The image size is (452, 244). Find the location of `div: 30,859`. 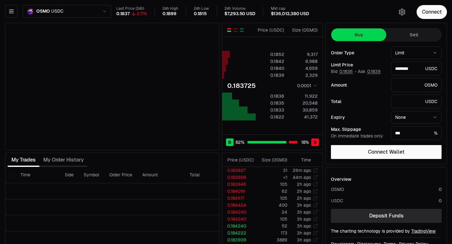

div: 30,859 is located at coordinates (303, 110).